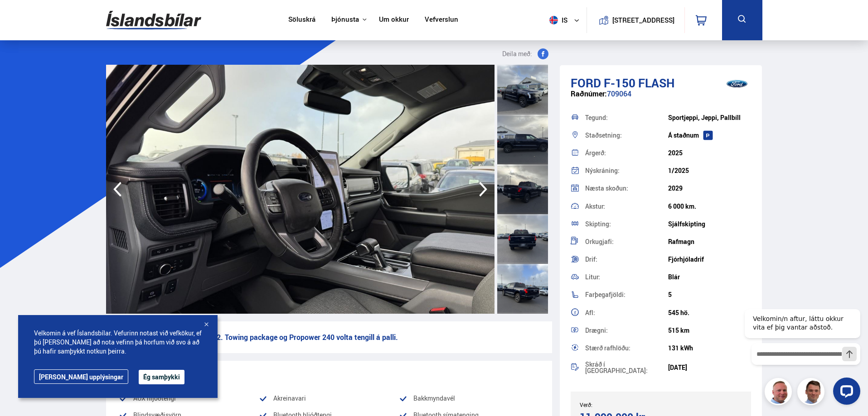 This screenshot has width=868, height=416. What do you see at coordinates (554, 20) in the screenshot?
I see `img: svg+xml;base64,PHN2ZyB4bWxucz0iaHR0cDovL3d3dy53My5vcmcvMjAwMC9zdmciIHdpZHRoPSI1MTIiIGhlaWdodD0iNT...` at bounding box center [554, 20].